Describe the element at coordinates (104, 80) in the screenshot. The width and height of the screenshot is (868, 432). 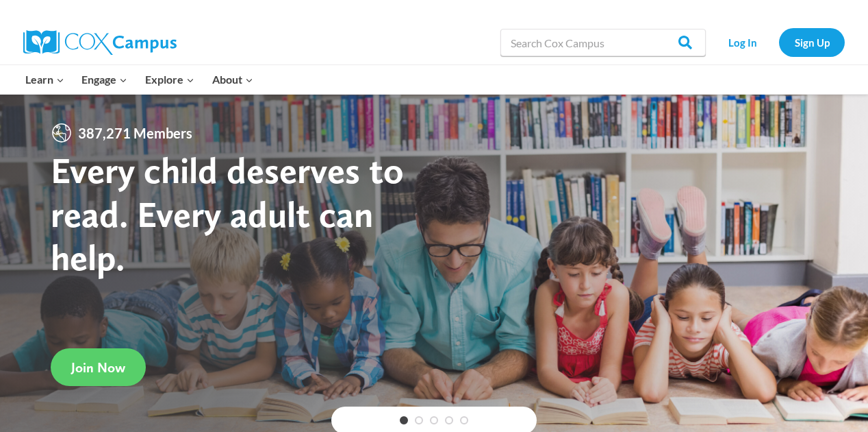
I see `span: Engage` at that location.